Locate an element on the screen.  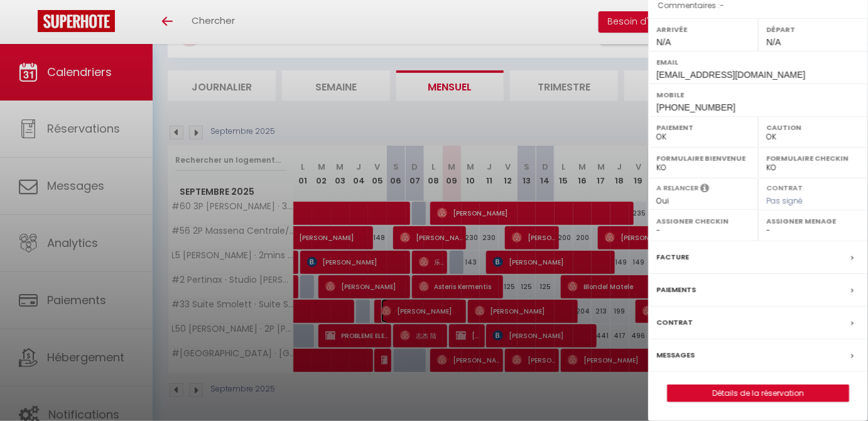
label: Facture is located at coordinates (672, 257).